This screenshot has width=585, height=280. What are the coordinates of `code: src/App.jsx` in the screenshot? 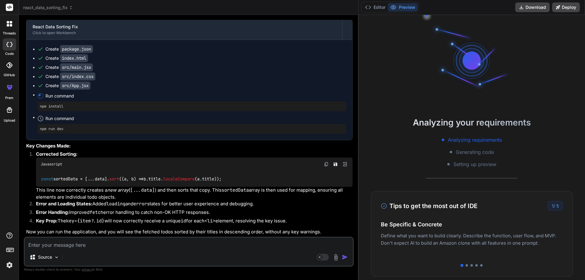 It's located at (75, 86).